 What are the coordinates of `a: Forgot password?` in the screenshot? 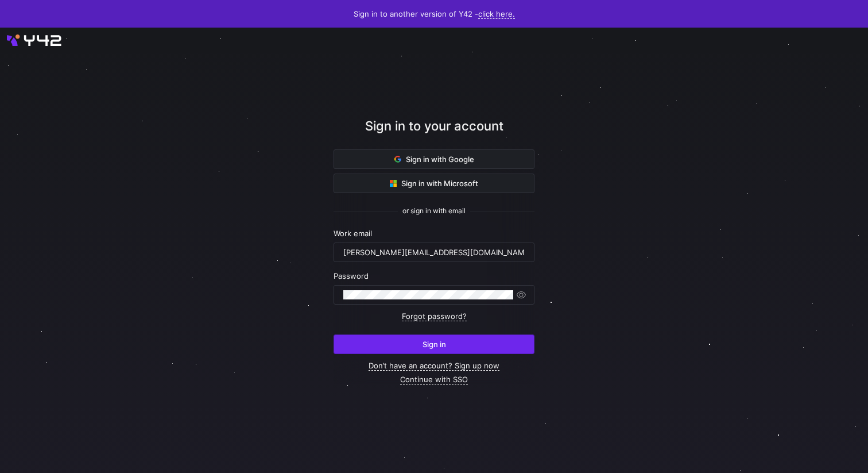 It's located at (434, 316).